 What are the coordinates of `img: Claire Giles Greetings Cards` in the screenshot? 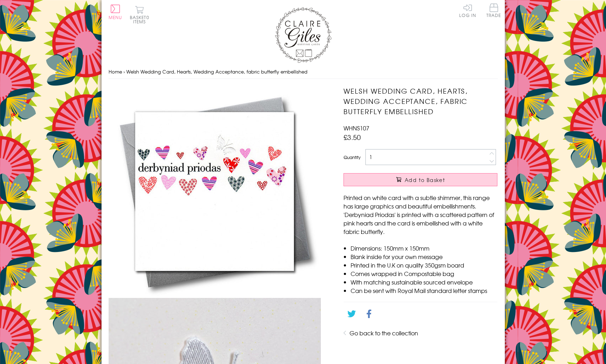 It's located at (303, 35).